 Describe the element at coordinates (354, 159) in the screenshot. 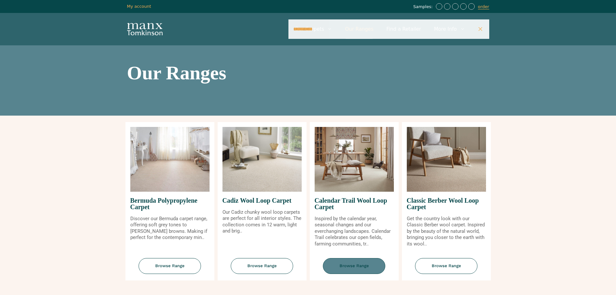

I see `img: Calendar Trail Wool Loop Carpet` at that location.